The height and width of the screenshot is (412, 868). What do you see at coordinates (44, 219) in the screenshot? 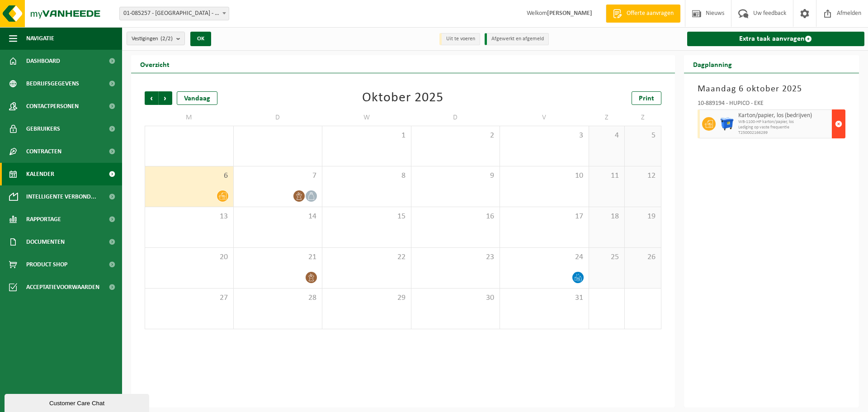
I see `span: Rapportage` at bounding box center [44, 219].